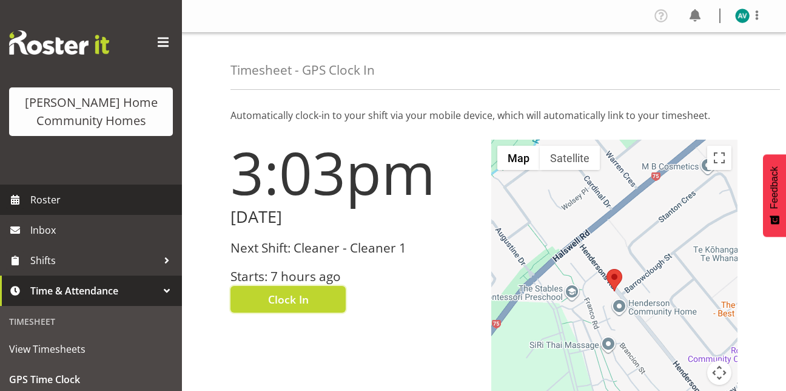 This screenshot has width=786, height=391. I want to click on button: Toggle fullscreen view, so click(719, 158).